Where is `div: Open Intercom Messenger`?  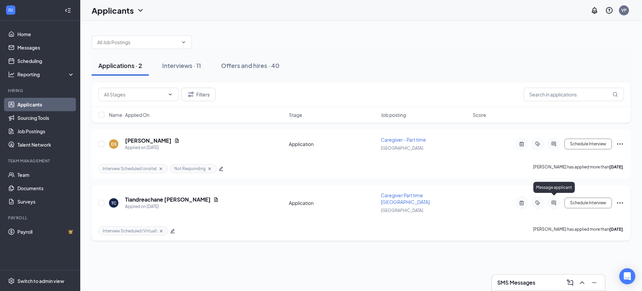 div: Open Intercom Messenger is located at coordinates (628, 276).